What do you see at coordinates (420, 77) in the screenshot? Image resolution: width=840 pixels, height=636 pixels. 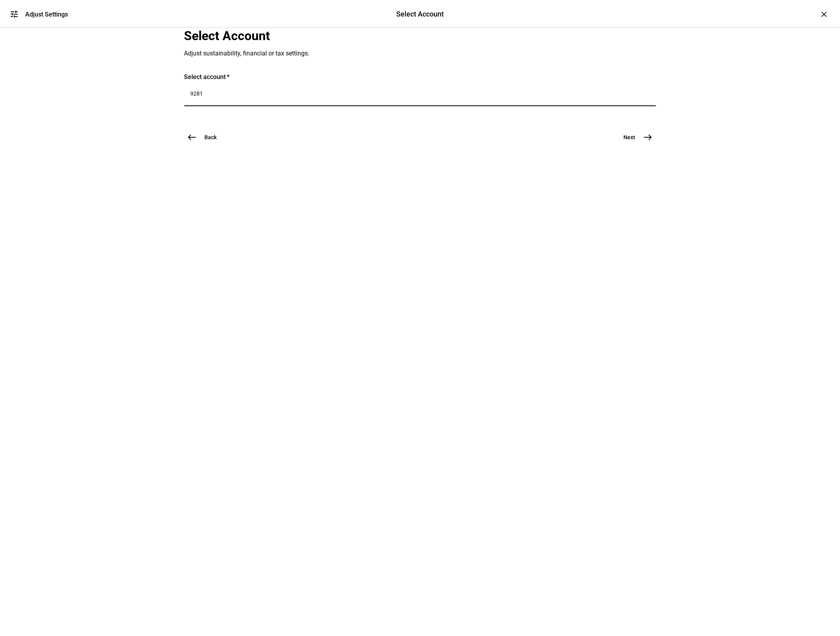 I see `div: Select account` at bounding box center [420, 77].